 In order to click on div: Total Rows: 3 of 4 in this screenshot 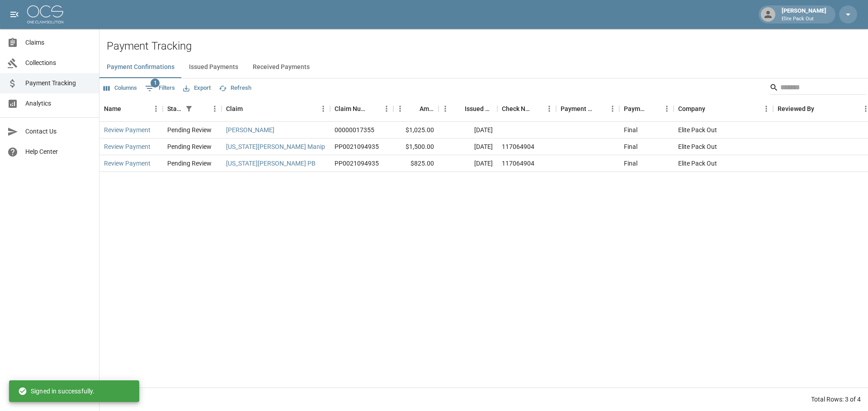, I will do `click(836, 400)`.